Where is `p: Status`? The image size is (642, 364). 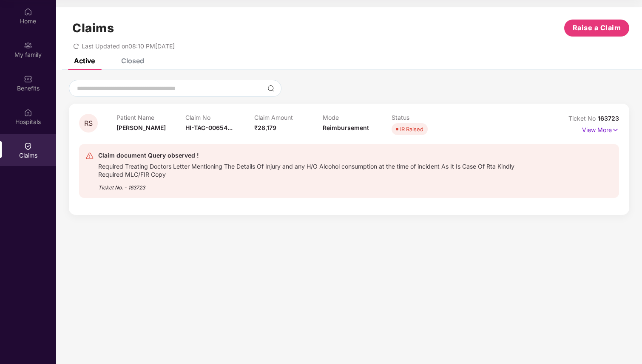
p: Status is located at coordinates (426, 117).